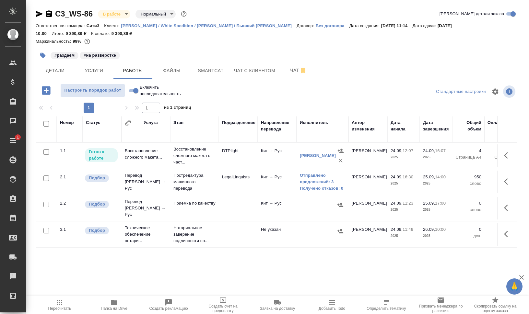 This screenshot has height=314, width=529. Describe the element at coordinates (332, 26) in the screenshot. I see `p: Без договора` at that location.